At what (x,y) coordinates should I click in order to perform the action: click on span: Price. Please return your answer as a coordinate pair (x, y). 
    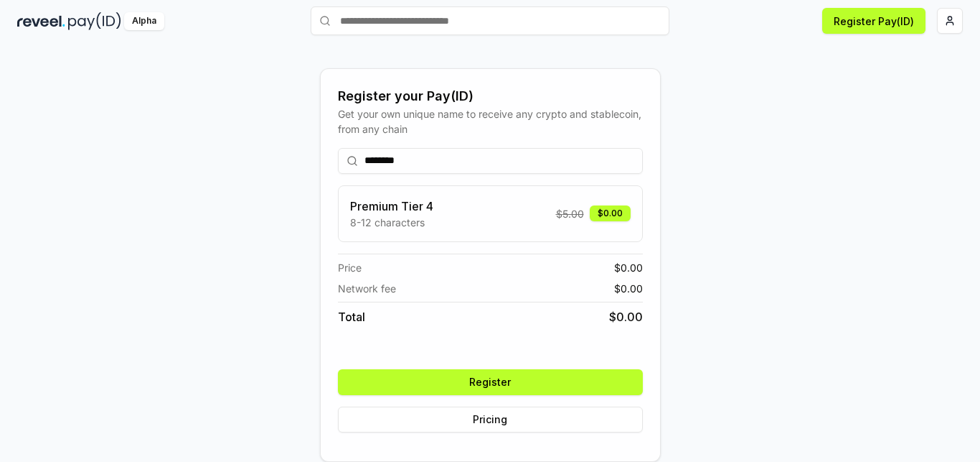
    Looking at the image, I should click on (349, 267).